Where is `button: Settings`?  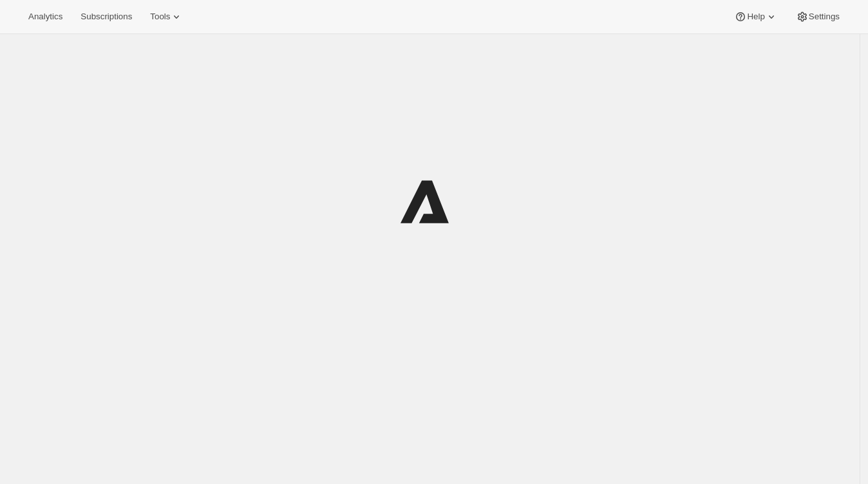 button: Settings is located at coordinates (817, 17).